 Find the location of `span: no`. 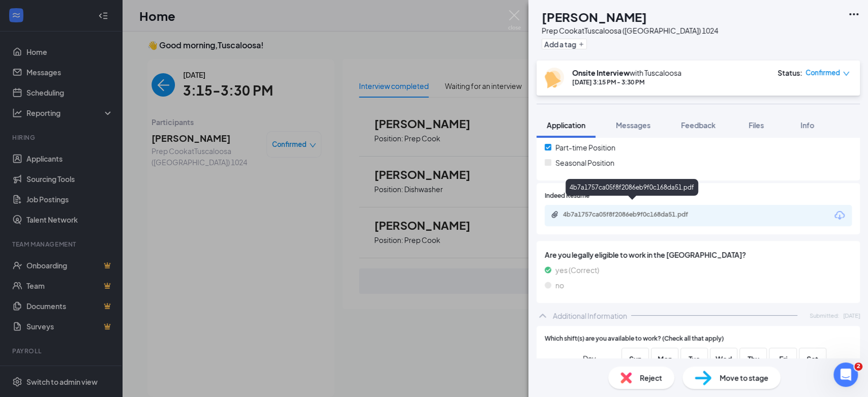

span: no is located at coordinates (559, 285).